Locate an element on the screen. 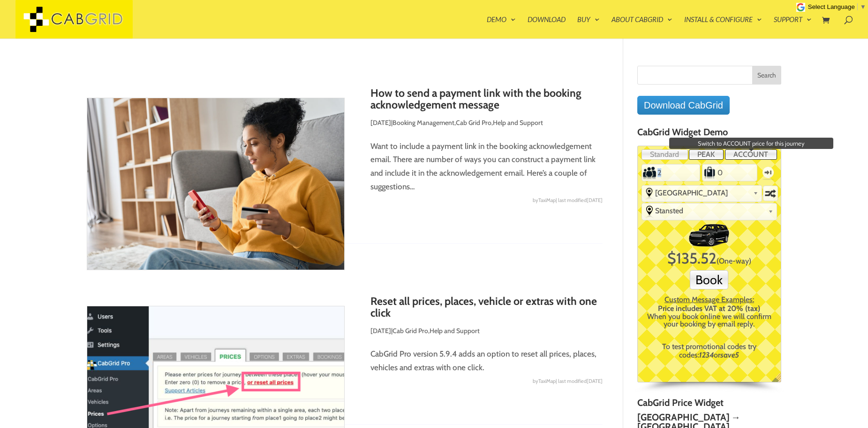  div: To test promotional codes try codes: or is located at coordinates (709, 351).